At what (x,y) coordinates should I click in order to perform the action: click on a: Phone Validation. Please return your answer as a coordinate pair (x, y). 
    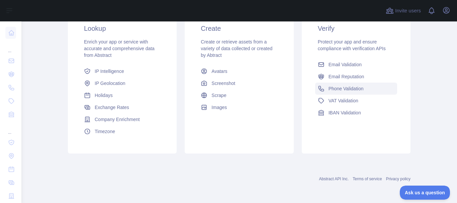
    Looking at the image, I should click on (356, 89).